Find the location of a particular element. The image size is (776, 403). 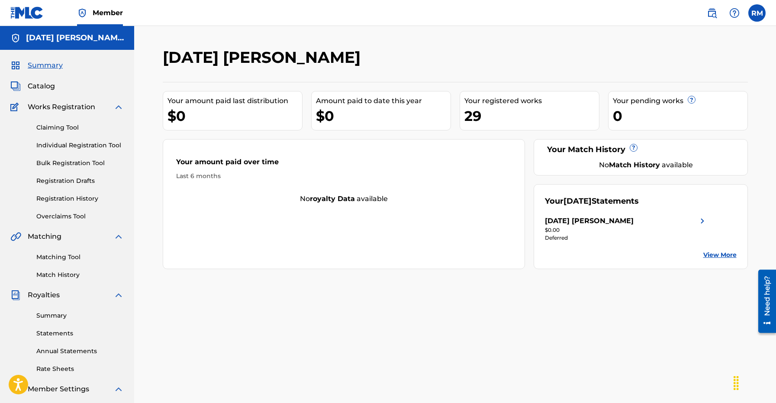

div: 0 is located at coordinates (680, 116).